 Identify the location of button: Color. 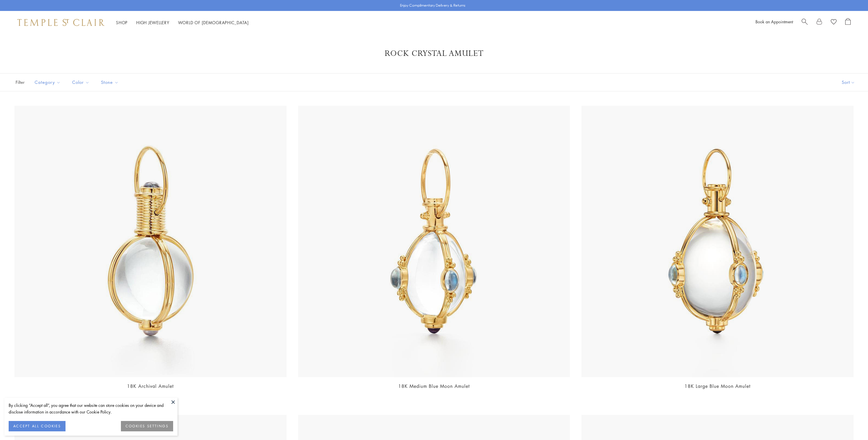
(81, 82).